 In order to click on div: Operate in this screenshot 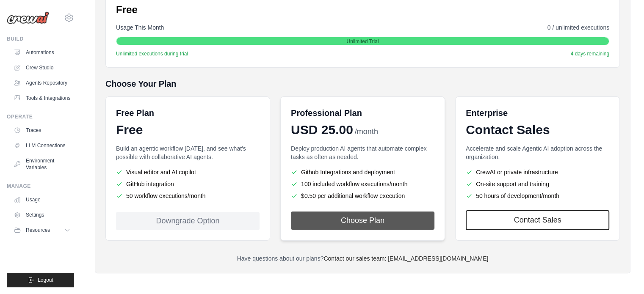, I will do `click(40, 117)`.